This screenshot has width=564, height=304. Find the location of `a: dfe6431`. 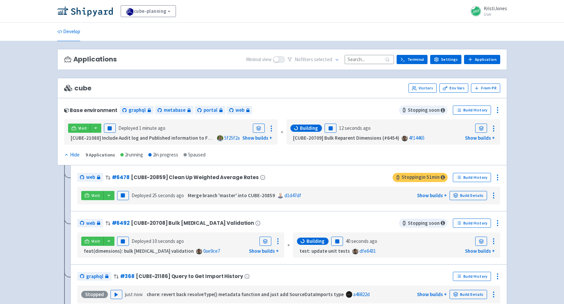

a: dfe6431 is located at coordinates (367, 251).